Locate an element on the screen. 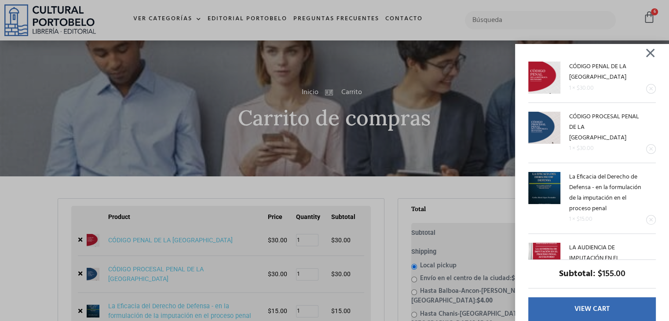 Image resolution: width=669 pixels, height=321 pixels. a: View cart is located at coordinates (592, 309).